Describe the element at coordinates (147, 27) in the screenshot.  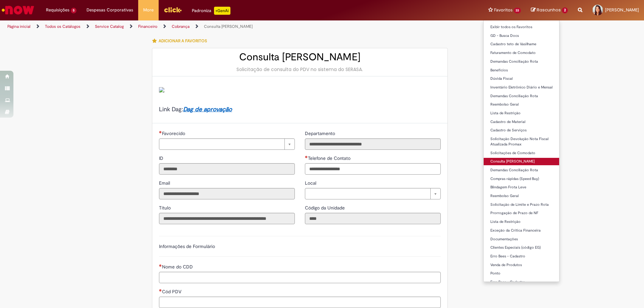
I see `a: Financeiro` at that location.